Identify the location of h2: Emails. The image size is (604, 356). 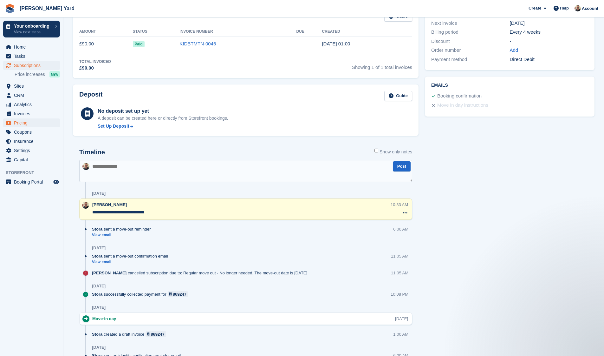
(510, 85).